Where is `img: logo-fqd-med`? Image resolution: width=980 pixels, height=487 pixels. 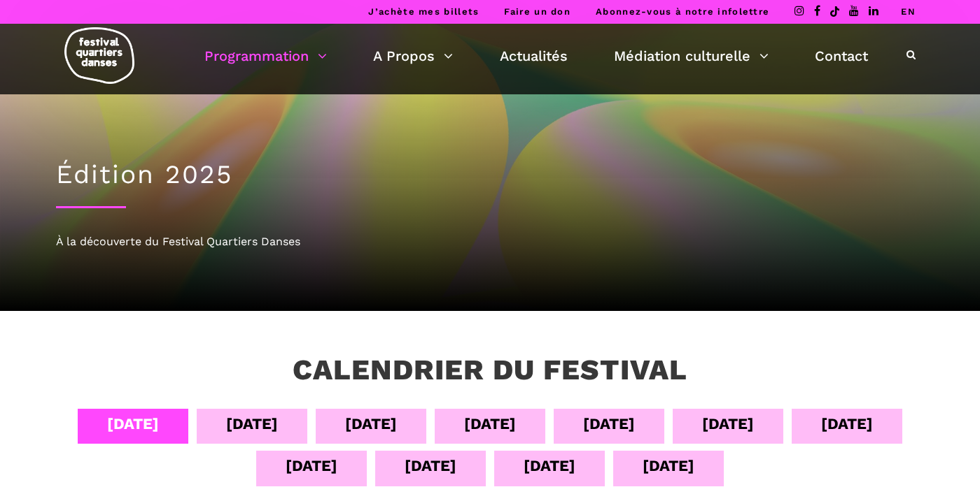
img: logo-fqd-med is located at coordinates (99, 55).